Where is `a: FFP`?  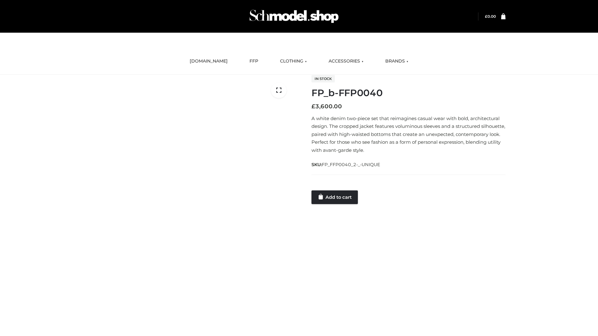 a: FFP is located at coordinates (254, 61).